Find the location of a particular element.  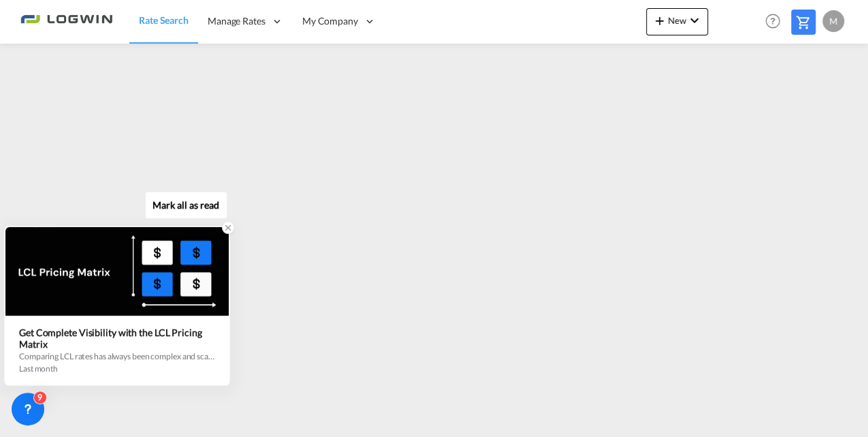

span: Rate Search is located at coordinates (164, 20).